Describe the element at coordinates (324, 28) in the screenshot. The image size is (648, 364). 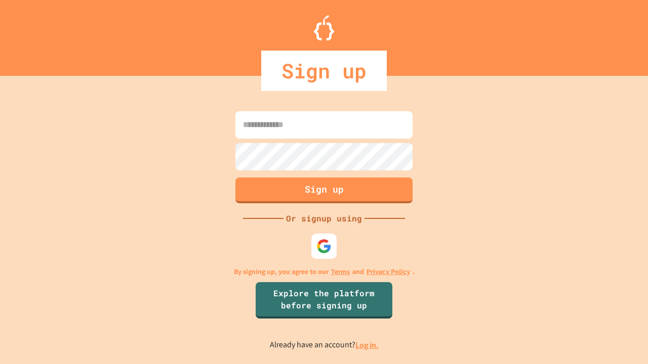
I see `img: Logo.svg` at that location.